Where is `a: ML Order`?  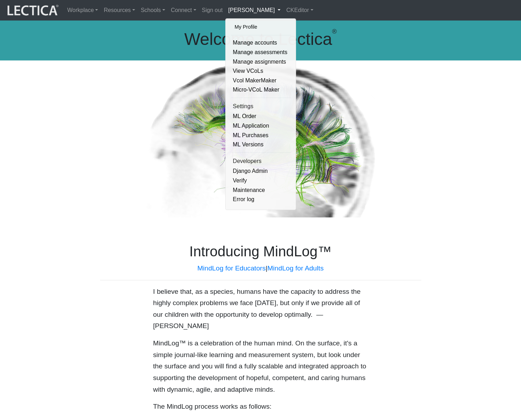 a: ML Order is located at coordinates (261, 116).